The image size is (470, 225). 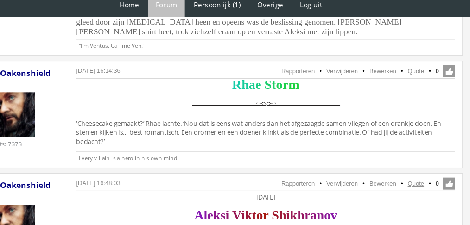 What do you see at coordinates (43, 113) in the screenshot?
I see `img: Oakenshield` at bounding box center [43, 113].